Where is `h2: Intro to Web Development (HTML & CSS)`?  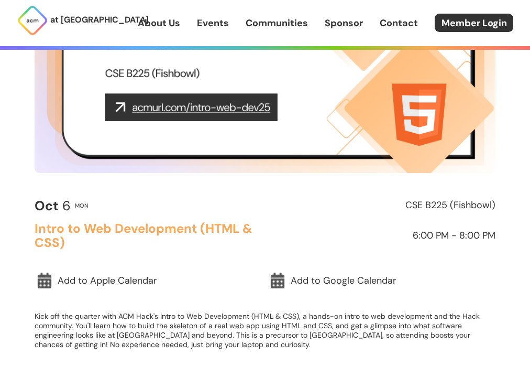 h2: Intro to Web Development (HTML & CSS) is located at coordinates (147, 235).